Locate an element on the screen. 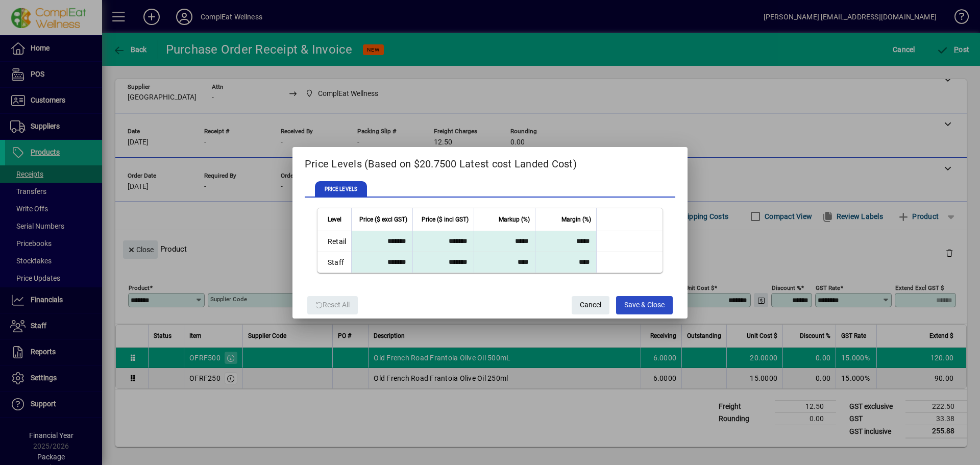 This screenshot has width=980, height=465. button: Cancel is located at coordinates (590, 305).